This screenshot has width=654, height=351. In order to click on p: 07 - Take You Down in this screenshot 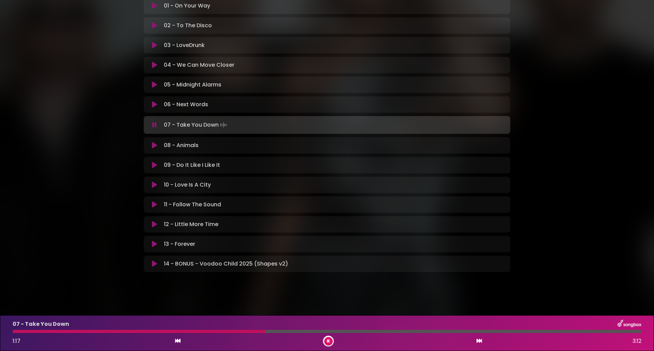, I will do `click(196, 125)`.